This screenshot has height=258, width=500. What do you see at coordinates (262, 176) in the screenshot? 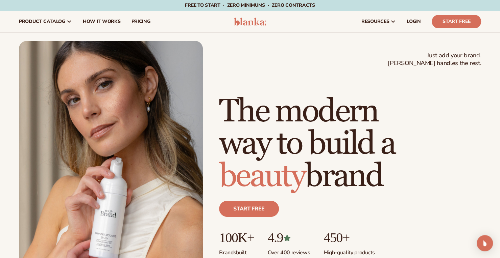
I see `span: beauty` at bounding box center [262, 176].